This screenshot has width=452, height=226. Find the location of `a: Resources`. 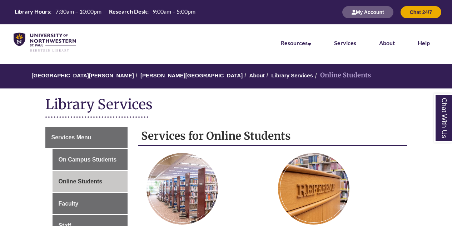

a: Resources is located at coordinates (296, 43).